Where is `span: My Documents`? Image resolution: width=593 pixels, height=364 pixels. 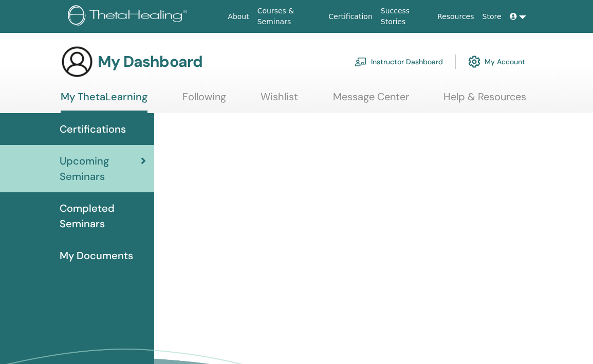
span: My Documents is located at coordinates (96, 255).